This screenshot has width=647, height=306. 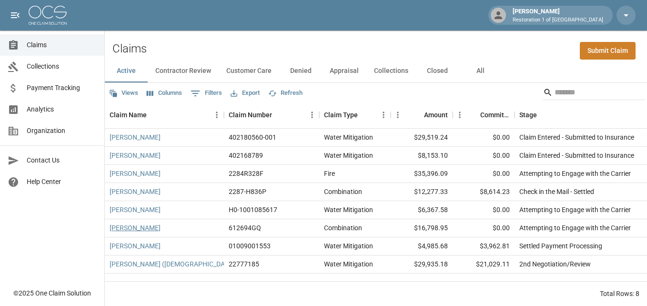 I want to click on div: 402168789, so click(x=246, y=155).